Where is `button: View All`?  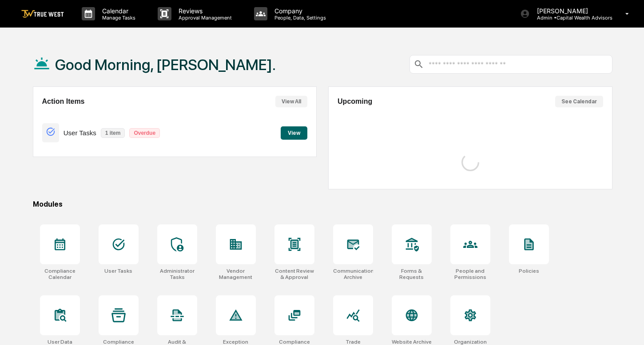
button: View All is located at coordinates (292, 102).